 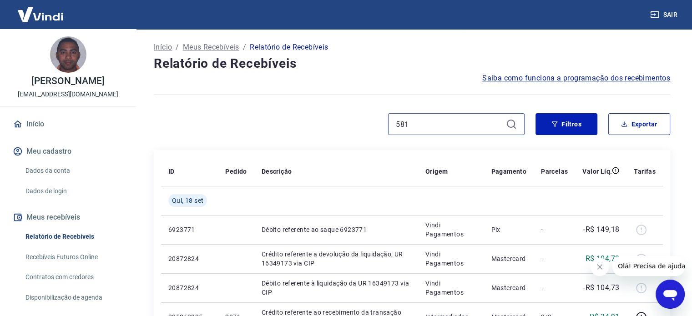 What do you see at coordinates (171, 171) in the screenshot?
I see `p: ID` at bounding box center [171, 171].